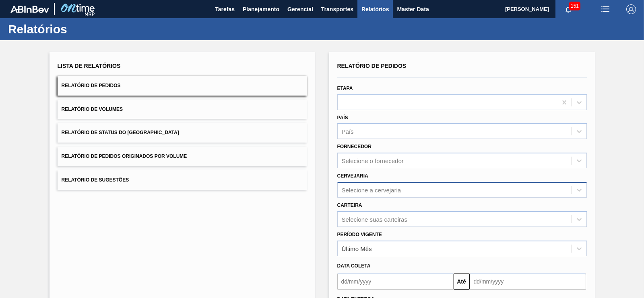 The height and width of the screenshot is (298, 644). What do you see at coordinates (462, 282) in the screenshot?
I see `button: Até` at bounding box center [462, 282].